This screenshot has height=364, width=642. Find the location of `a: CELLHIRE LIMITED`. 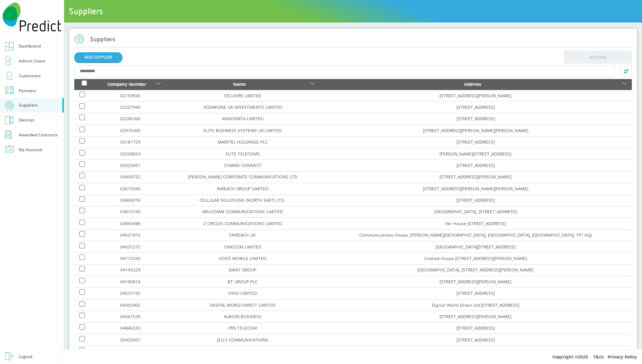

a: CELLHIRE LIMITED is located at coordinates (242, 95).